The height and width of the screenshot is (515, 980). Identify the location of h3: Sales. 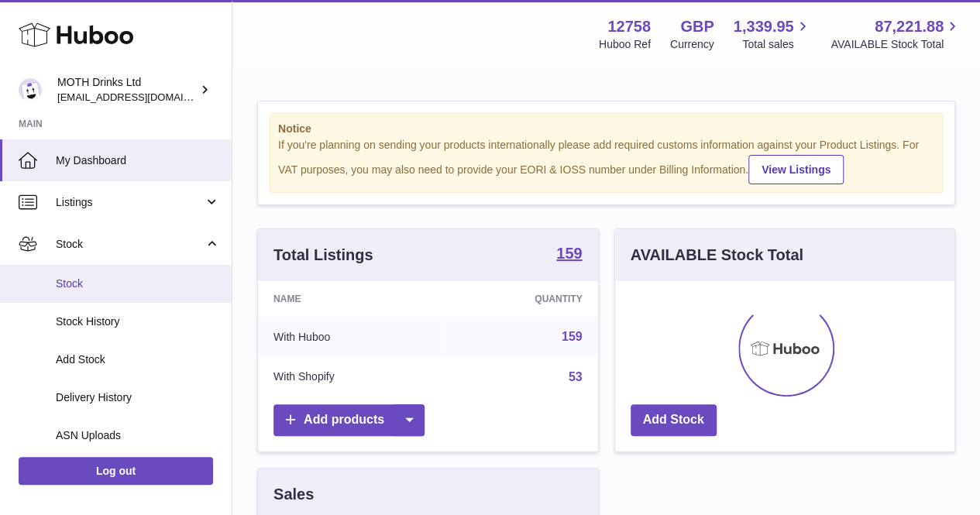
(294, 495).